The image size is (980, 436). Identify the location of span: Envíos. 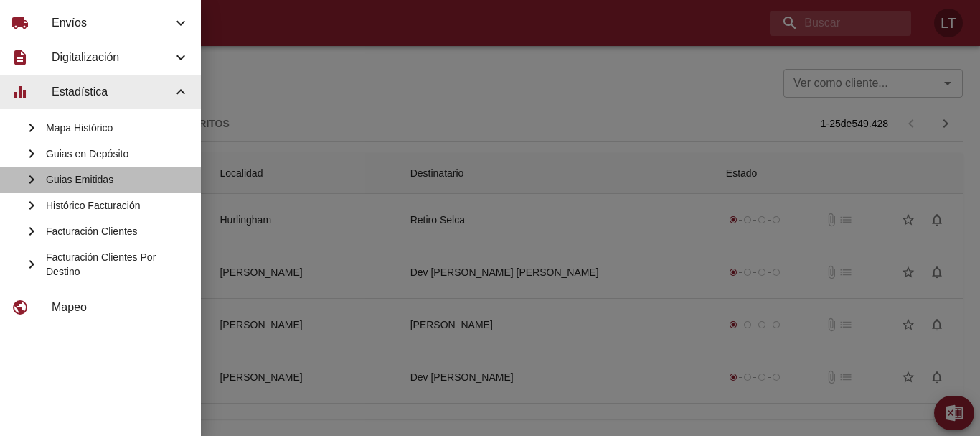
(112, 23).